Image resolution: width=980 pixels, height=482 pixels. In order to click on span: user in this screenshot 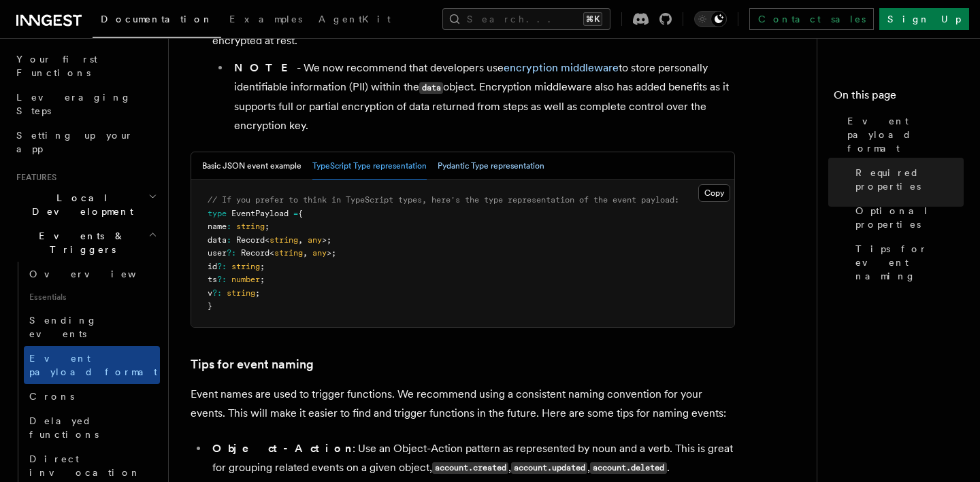, I will do `click(217, 253)`.